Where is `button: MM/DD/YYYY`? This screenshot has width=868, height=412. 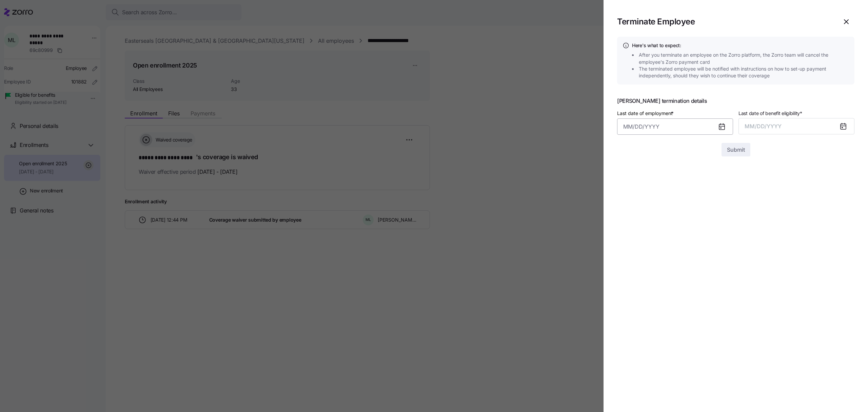
button: MM/DD/YYYY is located at coordinates (797, 127).